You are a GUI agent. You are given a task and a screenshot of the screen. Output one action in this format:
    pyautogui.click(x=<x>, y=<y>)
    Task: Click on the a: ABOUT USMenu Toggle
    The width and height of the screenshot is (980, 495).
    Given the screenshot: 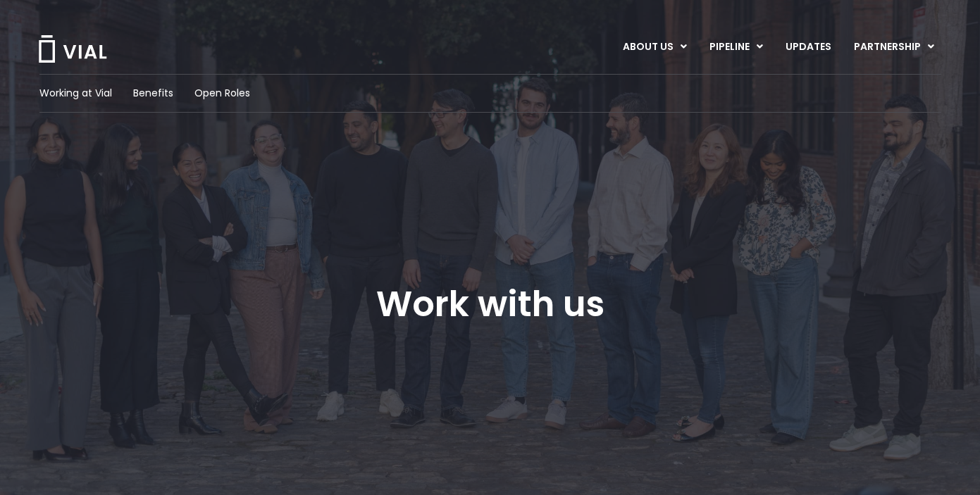 What is the action you would take?
    pyautogui.click(x=654, y=47)
    